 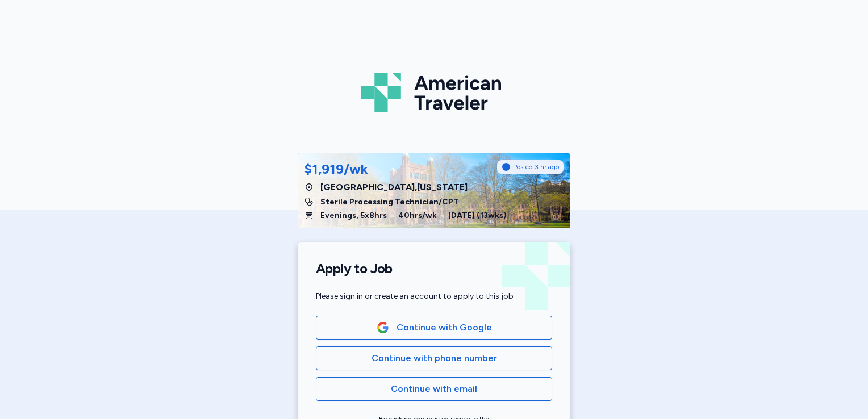 I want to click on h1: Apply to Job, so click(x=434, y=269).